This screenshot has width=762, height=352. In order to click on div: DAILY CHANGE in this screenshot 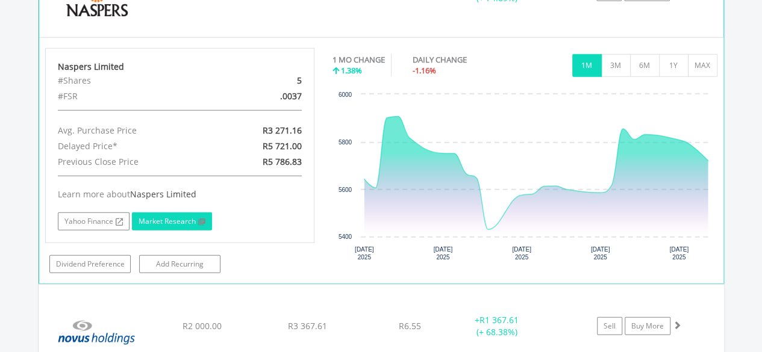, I will do `click(461, 60)`.